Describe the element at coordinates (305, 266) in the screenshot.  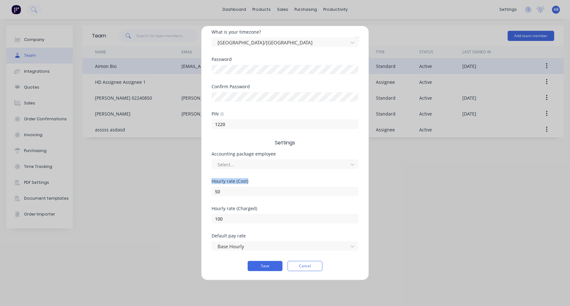
I see `button: Cancel` at that location.